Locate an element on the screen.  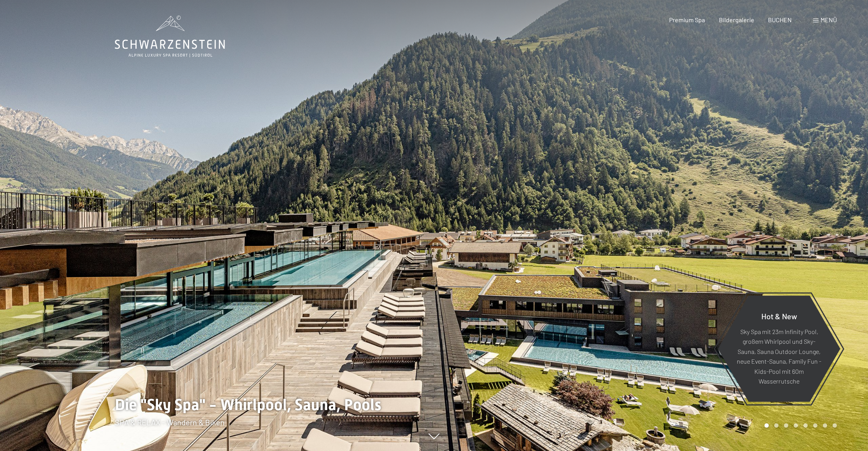
div: Carousel Pagination is located at coordinates (799, 425).